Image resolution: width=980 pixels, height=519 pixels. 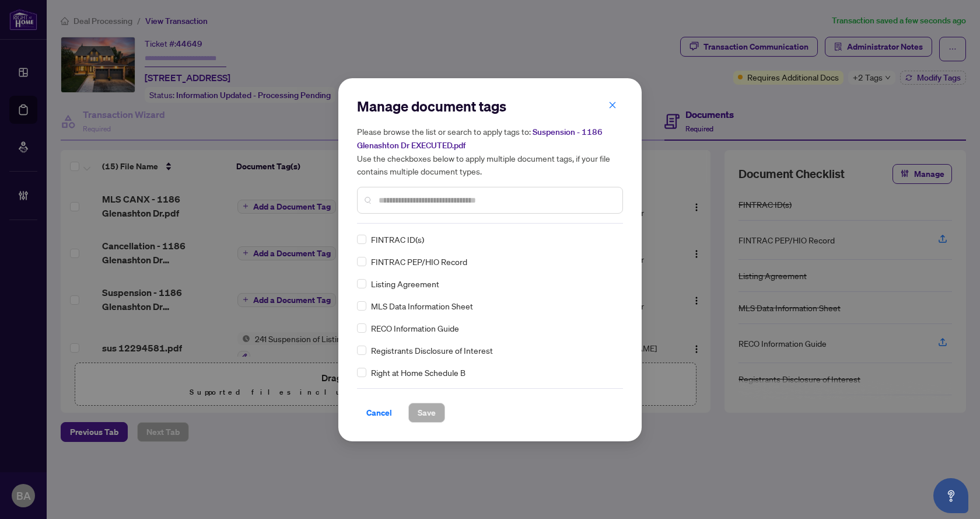 I want to click on span: Registrants Disclosure of Interest, so click(x=432, y=350).